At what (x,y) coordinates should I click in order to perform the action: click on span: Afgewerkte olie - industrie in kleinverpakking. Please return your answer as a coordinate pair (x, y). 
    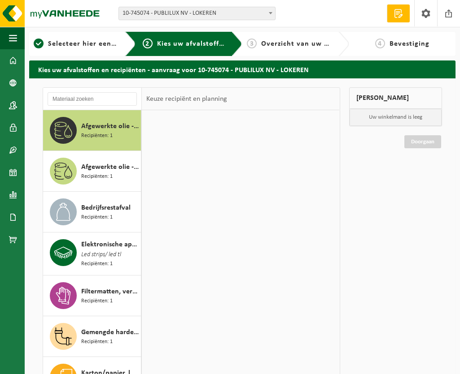
    Looking at the image, I should click on (110, 167).